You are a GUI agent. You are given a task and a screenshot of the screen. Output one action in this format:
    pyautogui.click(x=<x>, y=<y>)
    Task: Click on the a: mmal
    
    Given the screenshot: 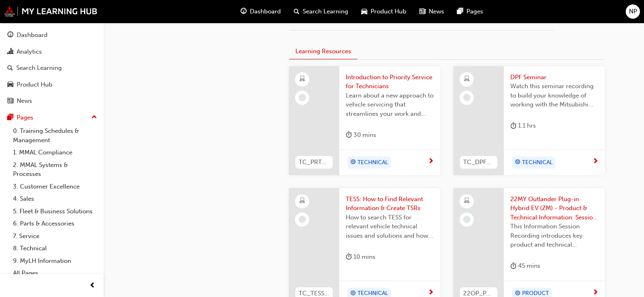 What is the action you would take?
    pyautogui.click(x=51, y=12)
    